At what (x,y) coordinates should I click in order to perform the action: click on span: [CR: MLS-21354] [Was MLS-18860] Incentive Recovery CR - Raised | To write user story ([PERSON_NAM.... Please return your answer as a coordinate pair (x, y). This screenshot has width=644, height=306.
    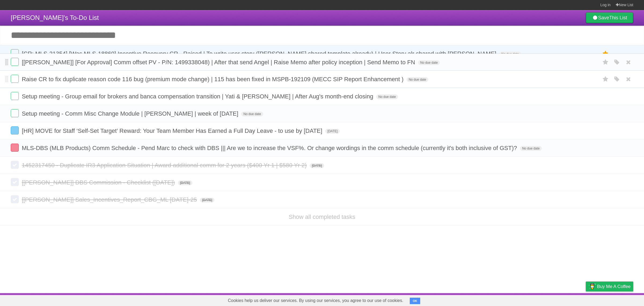
    Looking at the image, I should click on (259, 53).